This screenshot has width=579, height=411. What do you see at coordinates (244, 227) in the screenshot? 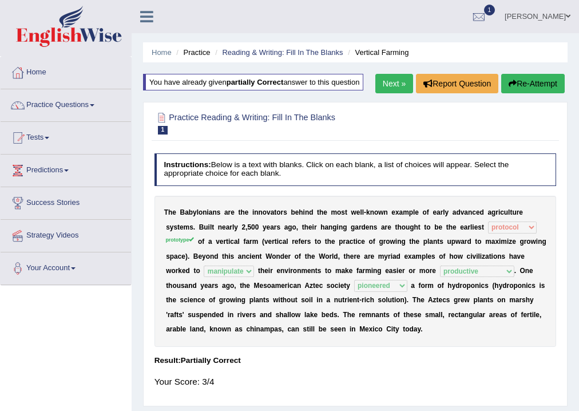
I see `b: 2` at bounding box center [244, 227].